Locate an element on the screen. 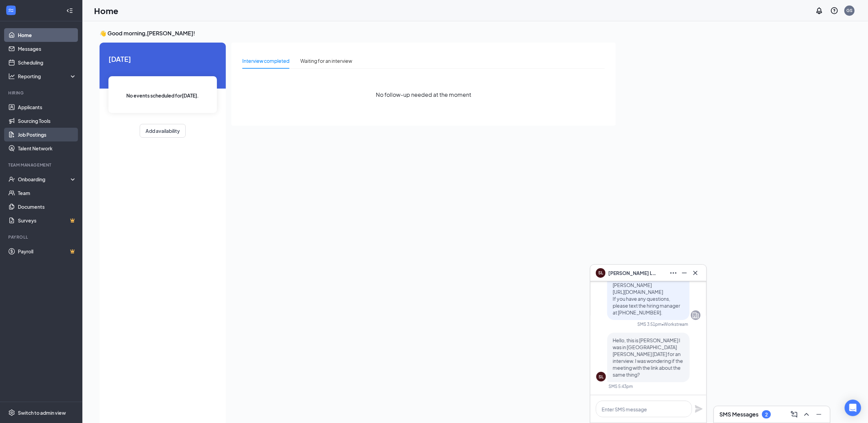  svg: Company is located at coordinates (696, 315).